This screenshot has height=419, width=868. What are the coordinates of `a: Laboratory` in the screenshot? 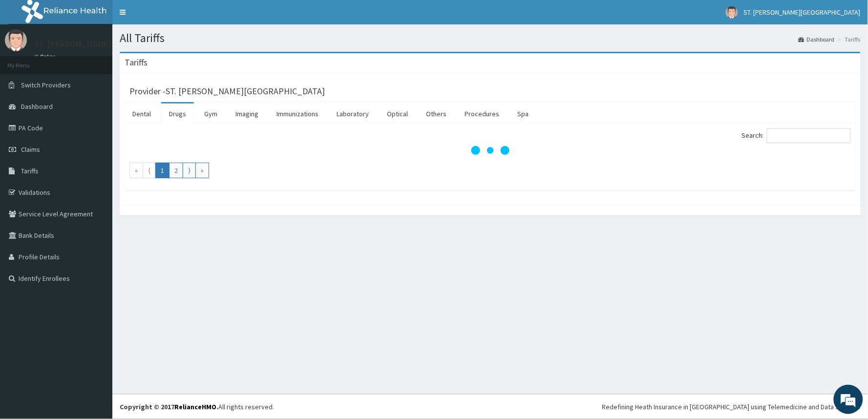 It's located at (352, 114).